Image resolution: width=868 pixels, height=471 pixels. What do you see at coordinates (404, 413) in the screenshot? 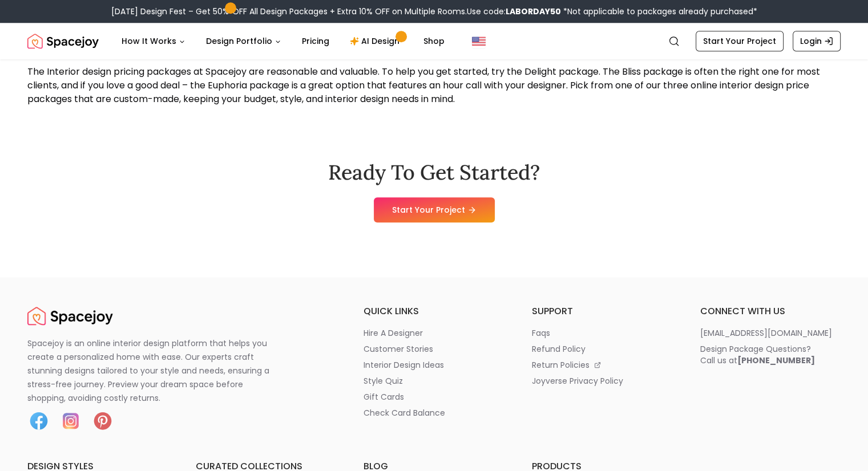
I see `p: check card balance` at bounding box center [404, 413].